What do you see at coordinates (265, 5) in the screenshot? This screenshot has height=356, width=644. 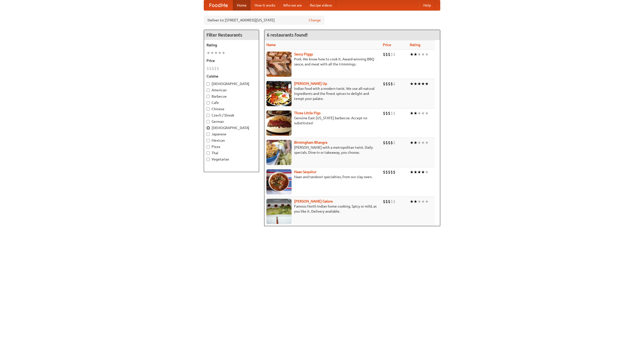 I see `a: How it works` at bounding box center [265, 5].